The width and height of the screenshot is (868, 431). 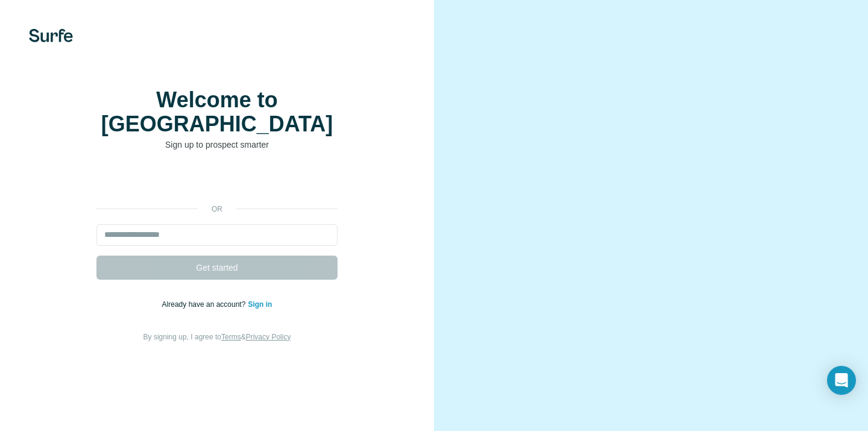 I want to click on a: Sign in, so click(x=260, y=304).